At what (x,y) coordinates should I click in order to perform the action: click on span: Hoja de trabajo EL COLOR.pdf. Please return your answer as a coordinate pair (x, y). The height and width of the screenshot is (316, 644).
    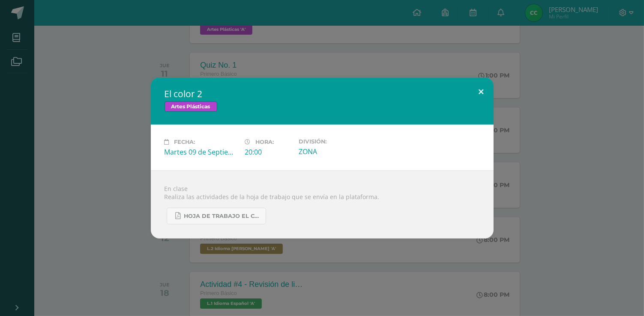
    Looking at the image, I should click on (223, 216).